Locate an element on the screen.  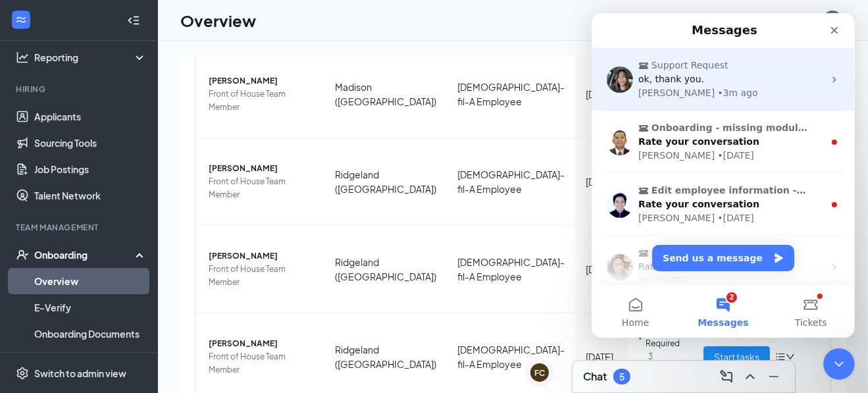
div: Reporting is located at coordinates (91, 57).